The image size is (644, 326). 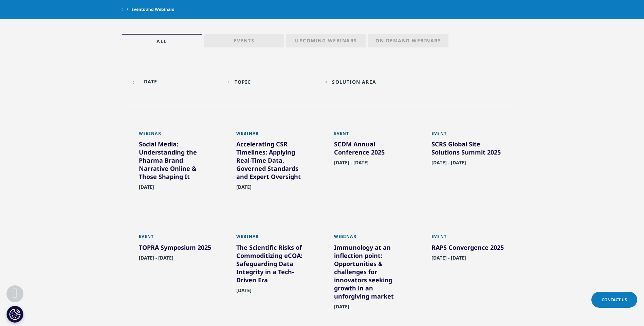 I want to click on a: Webinar Accelerating CSR Timelines: Applying Real-Time Data, Governed Standards and Expert Oversi..., so click(x=274, y=169).